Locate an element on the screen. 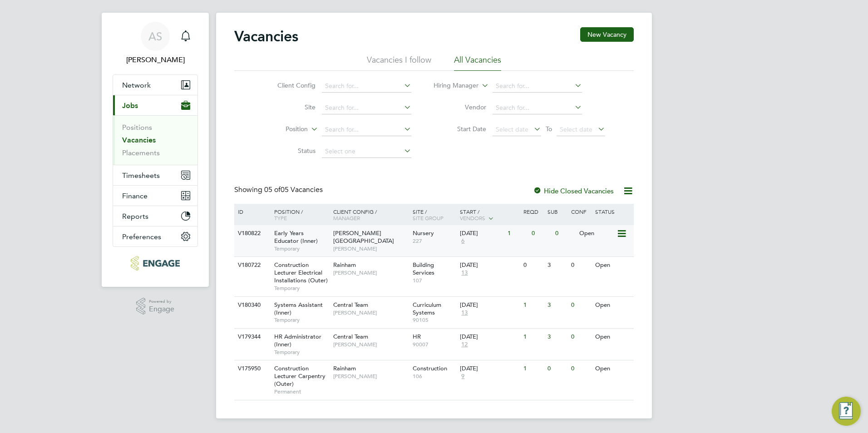  span: Reports is located at coordinates (136, 216).